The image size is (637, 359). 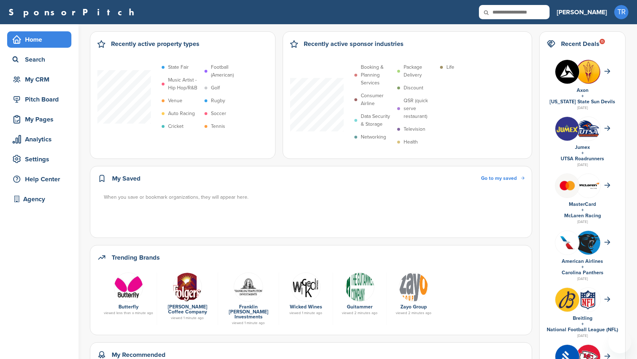 What do you see at coordinates (136, 258) in the screenshot?
I see `h2: Trending Brands` at bounding box center [136, 258].